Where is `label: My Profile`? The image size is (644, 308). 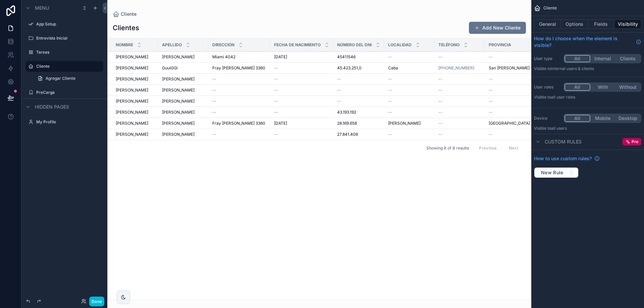 label: My Profile is located at coordinates (68, 122).